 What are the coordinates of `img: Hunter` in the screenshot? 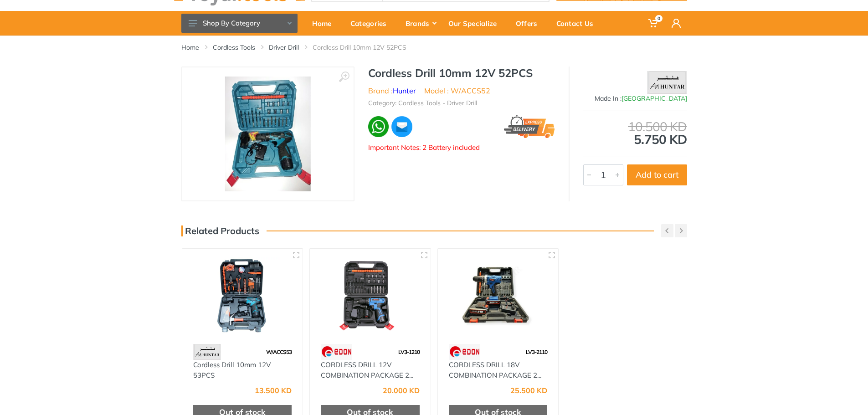 It's located at (667, 83).